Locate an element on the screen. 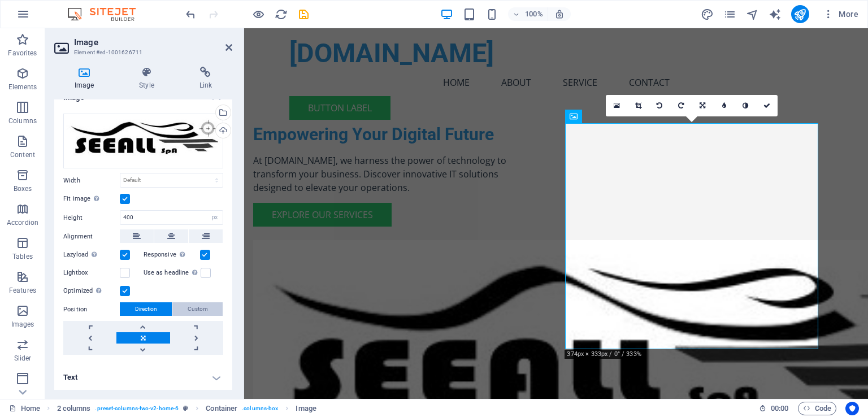 The width and height of the screenshot is (868, 417). label: Optimized is located at coordinates (92, 291).